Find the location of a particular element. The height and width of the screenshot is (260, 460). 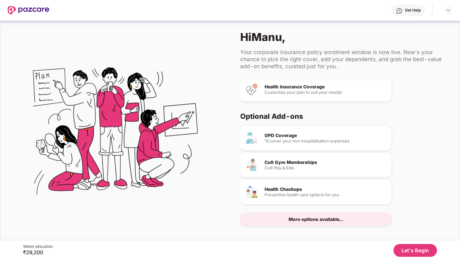

div: Cult Play & Elite is located at coordinates (325, 168).